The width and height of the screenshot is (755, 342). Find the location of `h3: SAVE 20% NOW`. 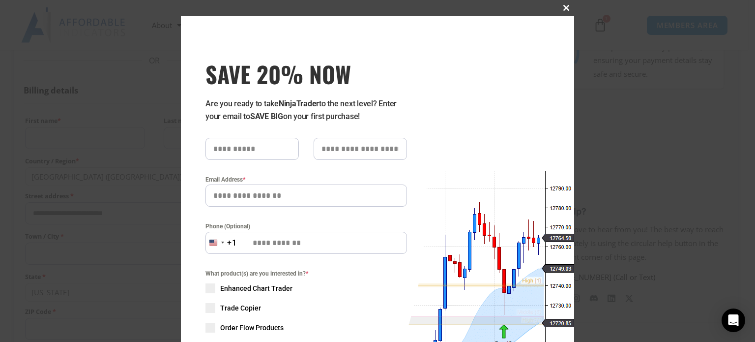

h3: SAVE 20% NOW is located at coordinates (306, 74).